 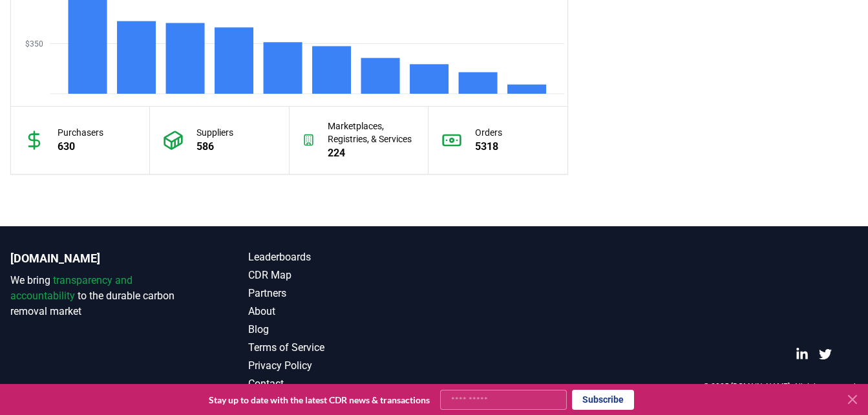 I want to click on a: Contact, so click(x=341, y=383).